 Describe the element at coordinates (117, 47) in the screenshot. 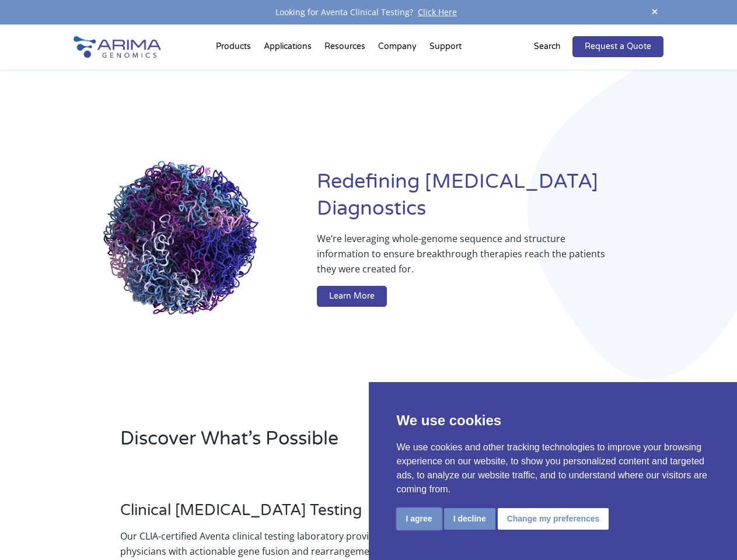

I see `img: Arima-Genomics-logo` at that location.